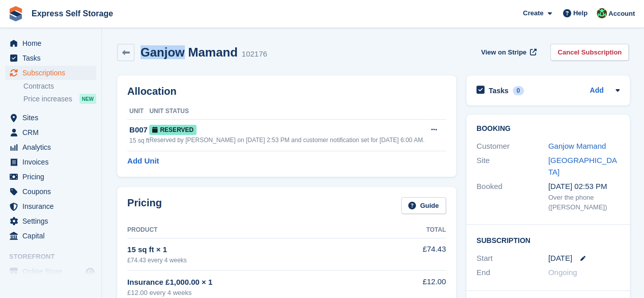 The width and height of the screenshot is (644, 298). What do you see at coordinates (577, 146) in the screenshot?
I see `a: Ganjow Mamand` at bounding box center [577, 146].